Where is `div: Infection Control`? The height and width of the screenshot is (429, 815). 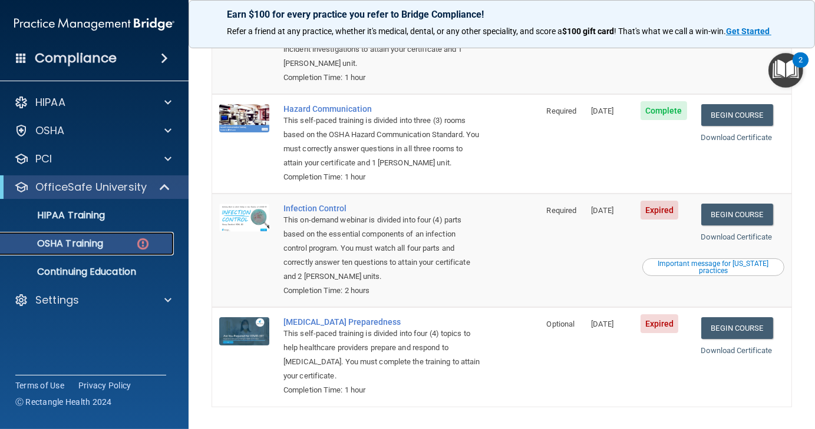 div: Infection Control is located at coordinates (382, 209).